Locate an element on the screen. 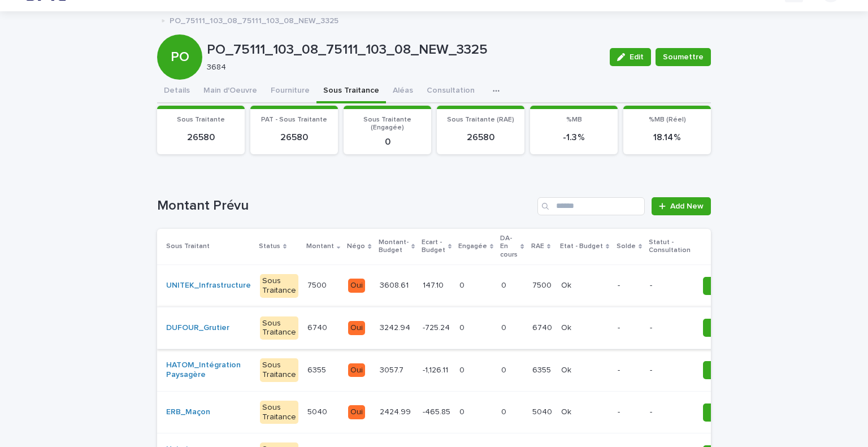 The height and width of the screenshot is (447, 868). a: HATOM_Intégration Paysagère is located at coordinates (209, 371).